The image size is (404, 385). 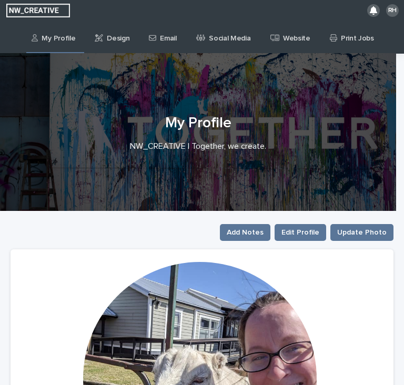 What do you see at coordinates (392, 11) in the screenshot?
I see `div: RH` at bounding box center [392, 11].